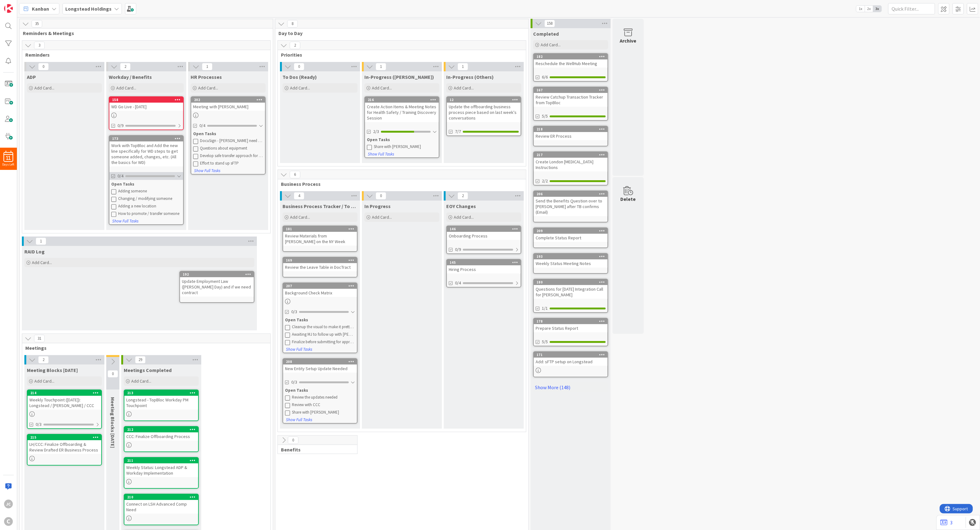 The height and width of the screenshot is (530, 980). I want to click on div: 167, so click(572, 90).